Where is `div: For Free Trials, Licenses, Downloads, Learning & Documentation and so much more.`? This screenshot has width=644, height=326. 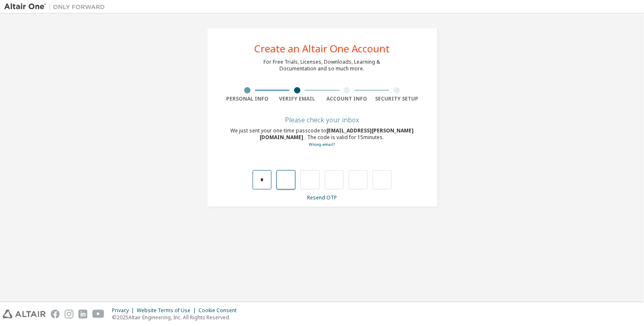
div: For Free Trials, Licenses, Downloads, Learning & Documentation and so much more. is located at coordinates (322, 65).